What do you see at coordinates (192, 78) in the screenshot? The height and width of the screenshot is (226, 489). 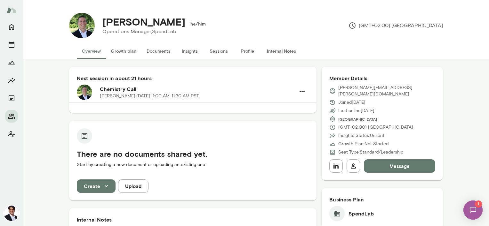 I see `h6: Next session in about 21 hours` at bounding box center [192, 78].